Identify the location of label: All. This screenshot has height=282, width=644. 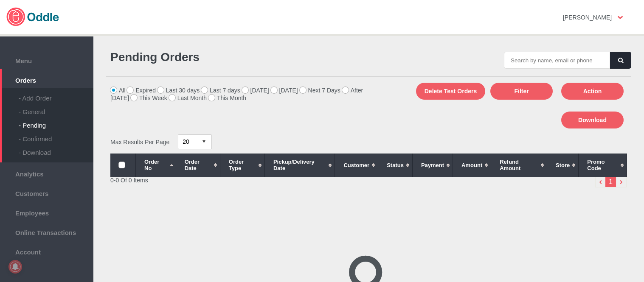
(118, 90).